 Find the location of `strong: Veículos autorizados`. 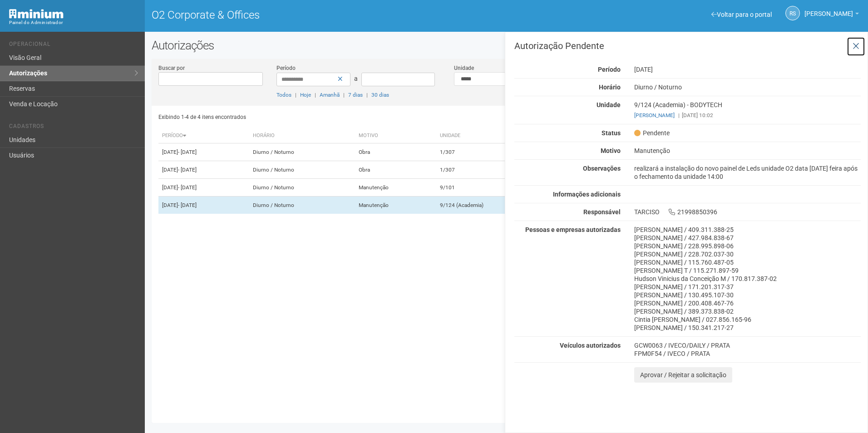

strong: Veículos autorizados is located at coordinates (590, 346).